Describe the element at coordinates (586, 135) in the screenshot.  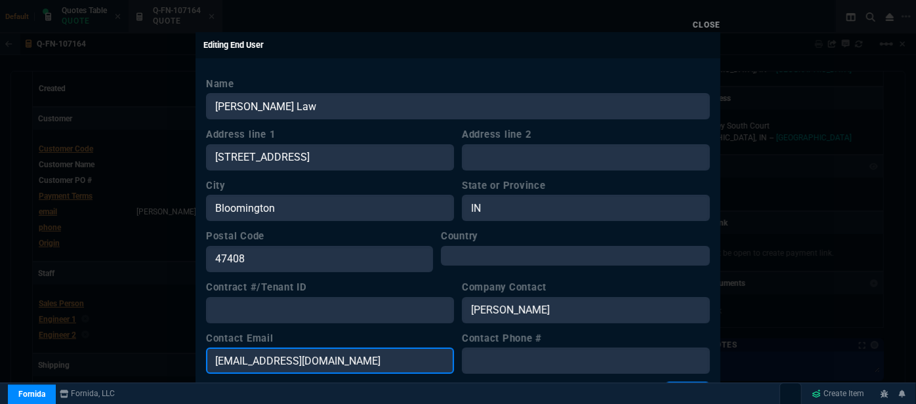
I see `label: Address line 2` at that location.